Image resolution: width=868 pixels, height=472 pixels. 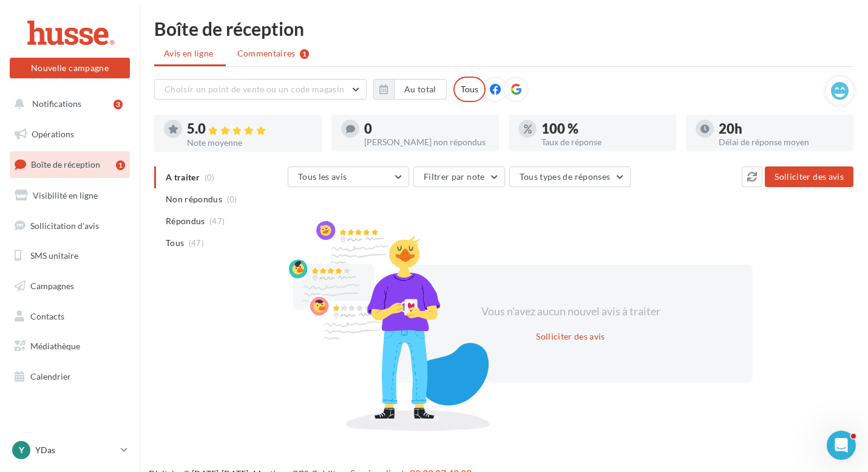 I want to click on a: Boîte de réception1, so click(x=70, y=164).